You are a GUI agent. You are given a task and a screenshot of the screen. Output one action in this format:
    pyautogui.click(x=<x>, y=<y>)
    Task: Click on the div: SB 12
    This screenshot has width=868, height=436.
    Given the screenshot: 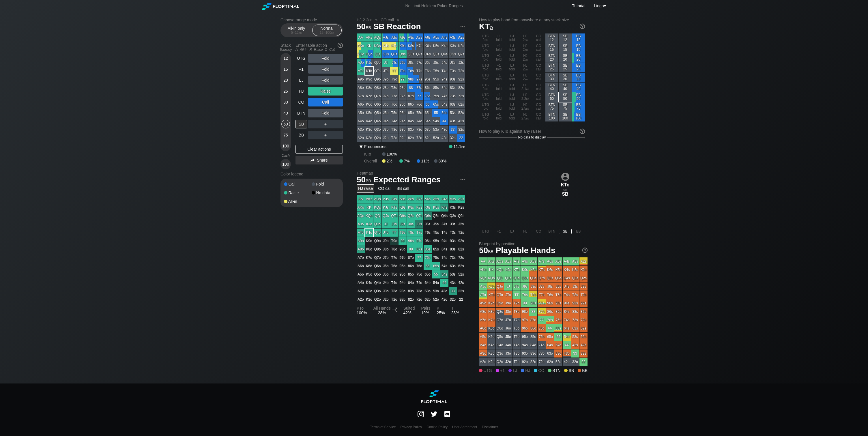 What is the action you would take?
    pyautogui.click(x=565, y=38)
    